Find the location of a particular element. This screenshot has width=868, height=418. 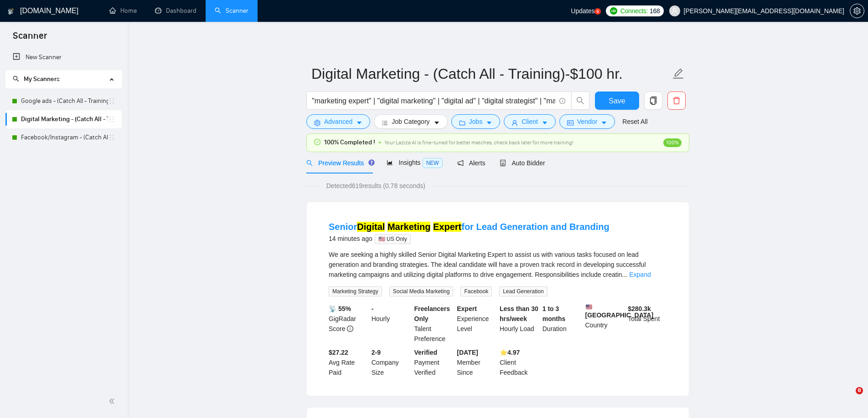

button: search is located at coordinates (580, 101).